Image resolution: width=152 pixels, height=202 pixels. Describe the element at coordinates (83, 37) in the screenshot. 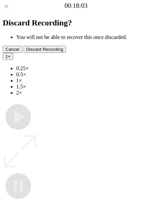

I see `li: You will not be able to recover this once discarded.` at that location.